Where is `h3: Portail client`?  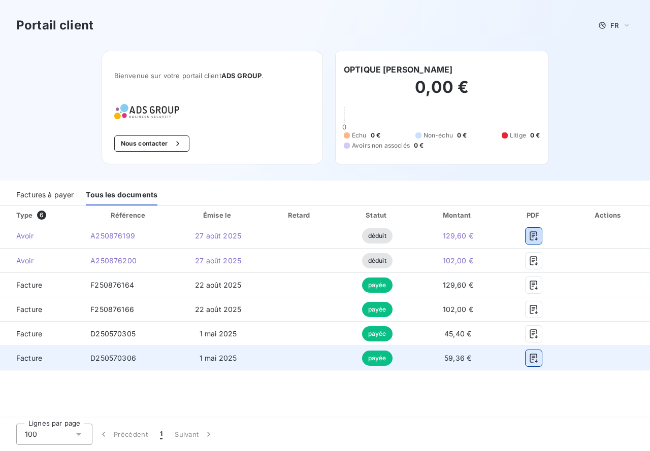
h3: Portail client is located at coordinates (55, 25).